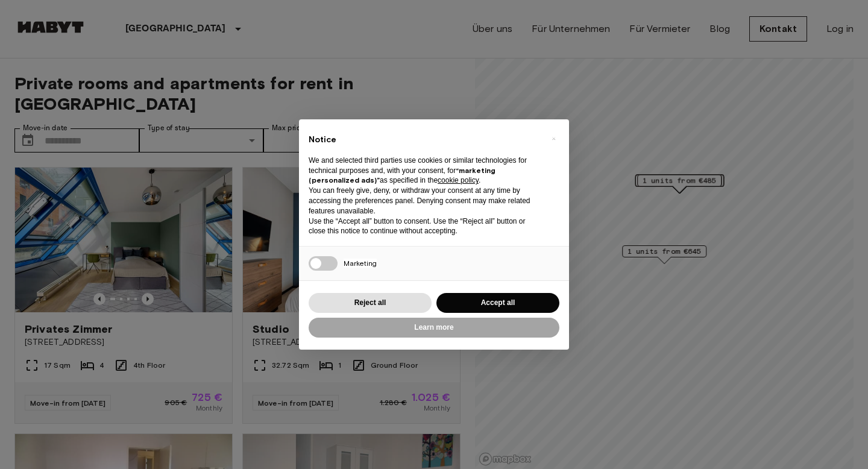 The image size is (868, 469). What do you see at coordinates (425, 201) in the screenshot?
I see `p: You can freely give, deny, or withdraw your consent at any time by accessing the preferences pane...` at bounding box center [425, 201].